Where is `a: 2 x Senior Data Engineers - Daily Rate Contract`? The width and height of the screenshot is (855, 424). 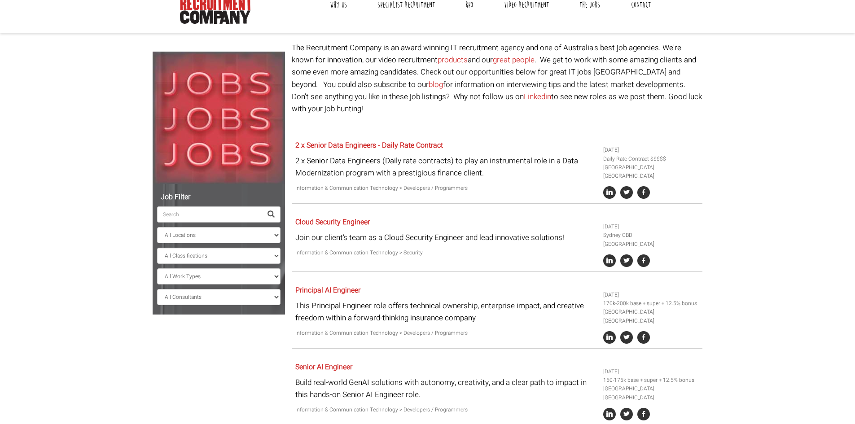 a: 2 x Senior Data Engineers - Daily Rate Contract is located at coordinates (369, 145).